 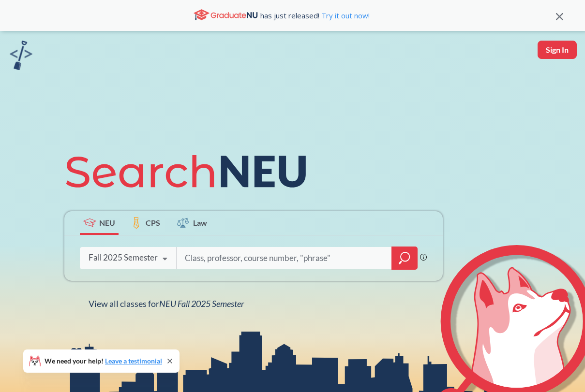 I want to click on a: sandbox logo, so click(x=21, y=57).